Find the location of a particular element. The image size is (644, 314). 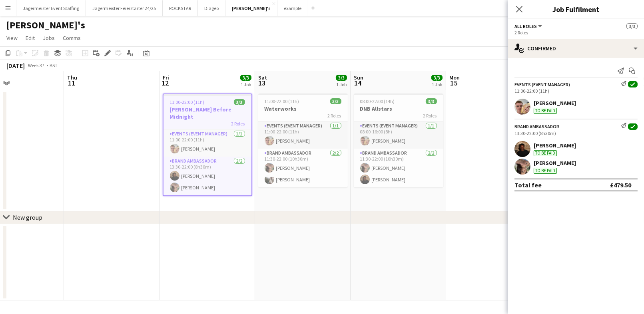

span: Mon is located at coordinates (455, 77).